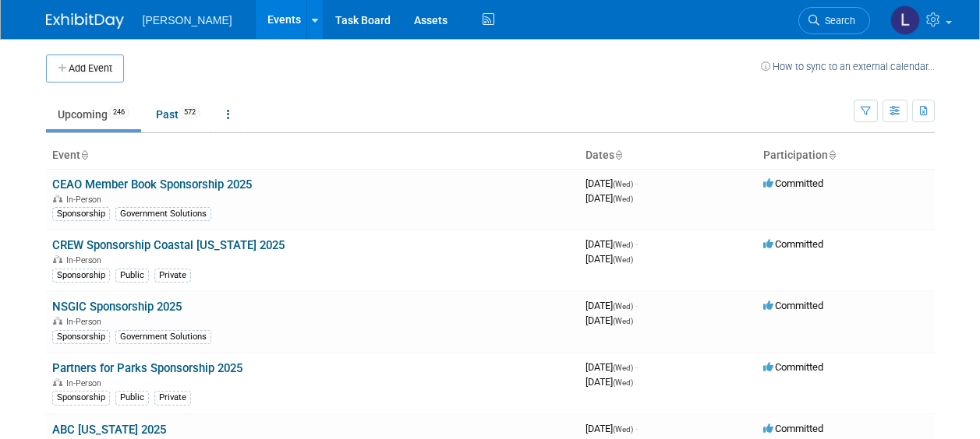 The width and height of the screenshot is (980, 439). I want to click on a: How to sync to an external calendar..., so click(847, 66).